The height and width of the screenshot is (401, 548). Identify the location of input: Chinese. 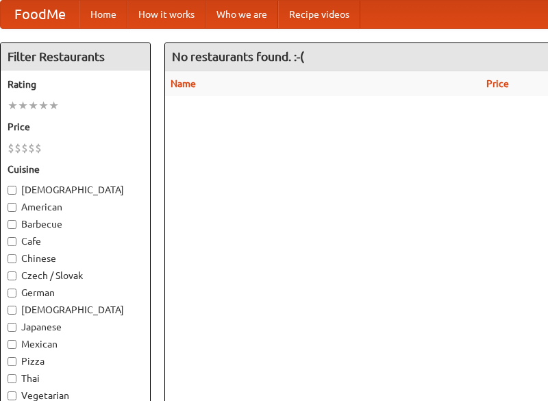
(12, 258).